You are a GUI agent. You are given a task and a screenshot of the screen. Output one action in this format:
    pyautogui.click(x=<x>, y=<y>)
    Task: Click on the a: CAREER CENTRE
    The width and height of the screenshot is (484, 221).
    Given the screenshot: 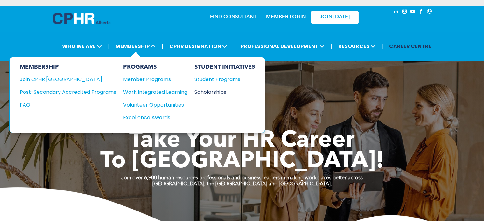 What is the action you would take?
    pyautogui.click(x=410, y=46)
    